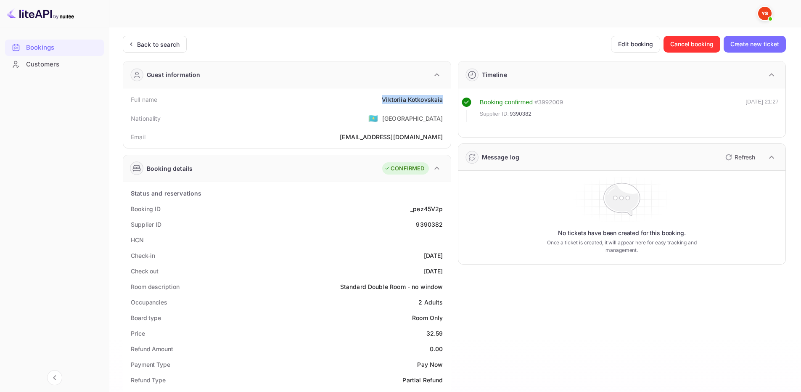  What do you see at coordinates (435, 333) in the screenshot?
I see `div: 32.59` at bounding box center [435, 333].